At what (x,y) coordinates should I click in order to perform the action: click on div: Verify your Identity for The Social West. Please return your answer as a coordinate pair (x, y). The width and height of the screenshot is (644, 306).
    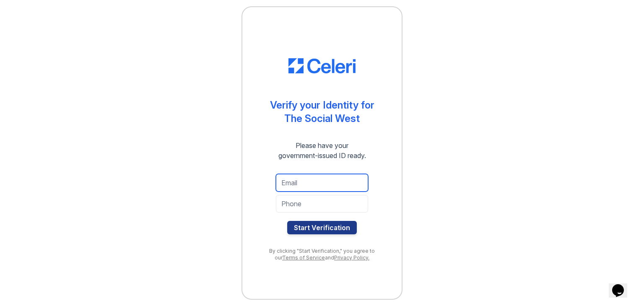
    Looking at the image, I should click on (322, 112).